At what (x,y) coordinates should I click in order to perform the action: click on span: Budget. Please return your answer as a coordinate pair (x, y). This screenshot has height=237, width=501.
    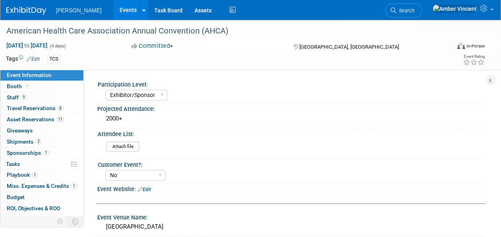
    Looking at the image, I should click on (16, 197).